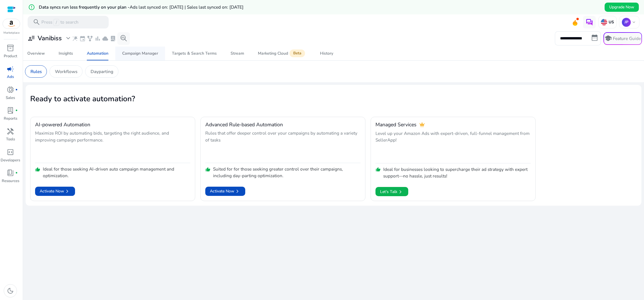 The image size is (644, 300). I want to click on span: wand_stars, so click(75, 39).